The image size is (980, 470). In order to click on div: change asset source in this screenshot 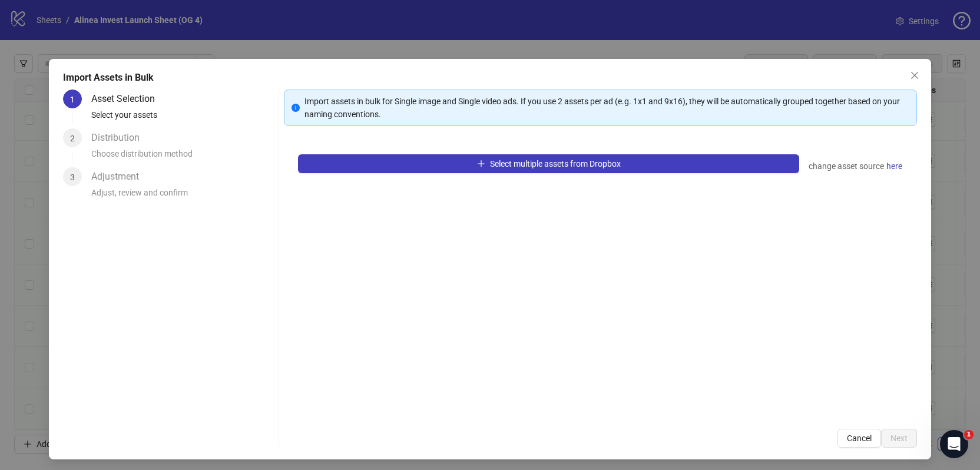, I will do `click(856, 166)`.